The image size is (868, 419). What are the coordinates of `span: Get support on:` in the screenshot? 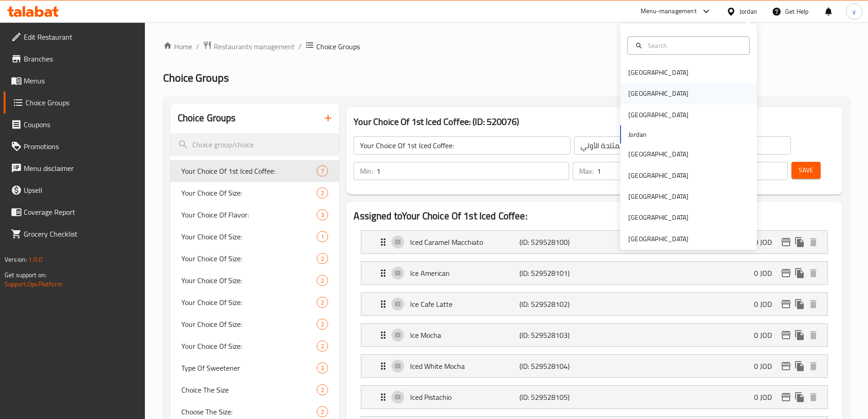 It's located at (26, 275).